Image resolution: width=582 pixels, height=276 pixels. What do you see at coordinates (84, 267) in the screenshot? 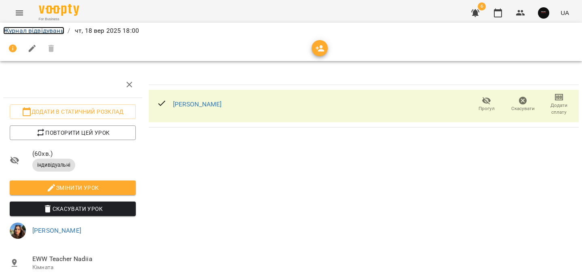
I see `p: Кімната` at bounding box center [84, 267].